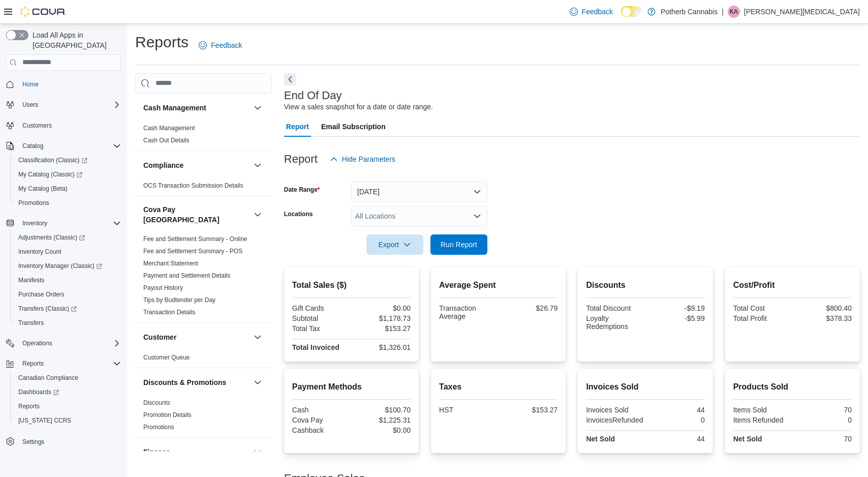  What do you see at coordinates (170, 312) in the screenshot?
I see `span: Transaction Details` at bounding box center [170, 312].